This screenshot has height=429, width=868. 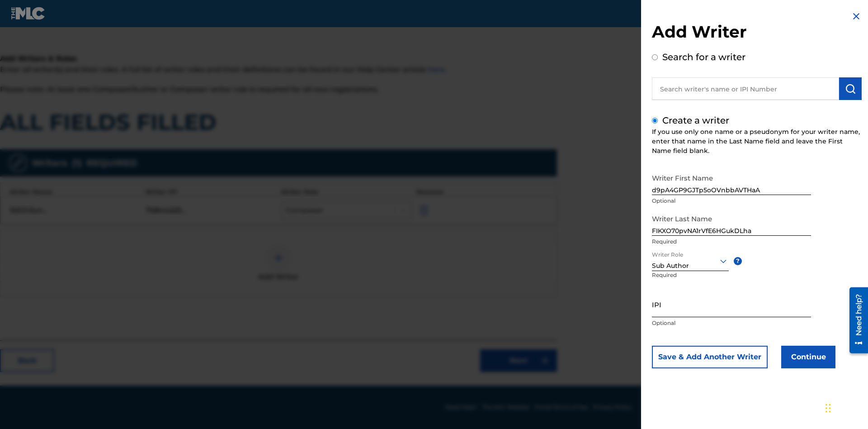 I want to click on input: Search writer's name or IPI Number, so click(x=745, y=88).